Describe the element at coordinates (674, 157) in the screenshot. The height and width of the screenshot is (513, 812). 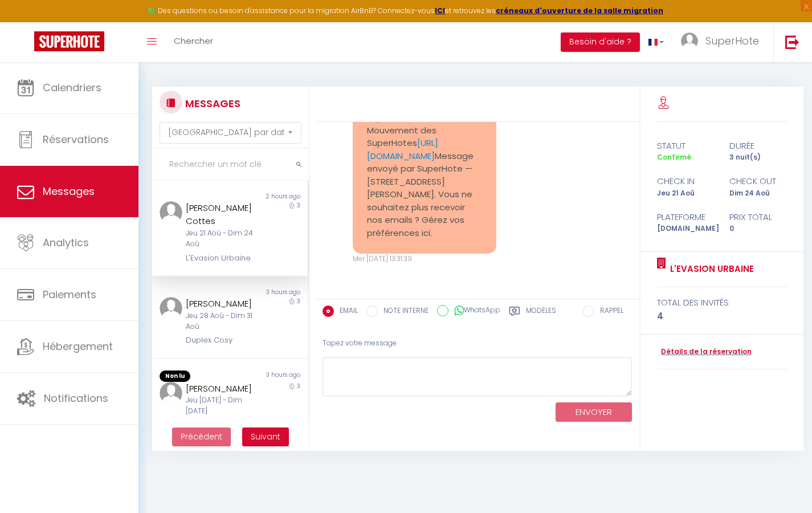
I see `span: Confirmé` at that location.